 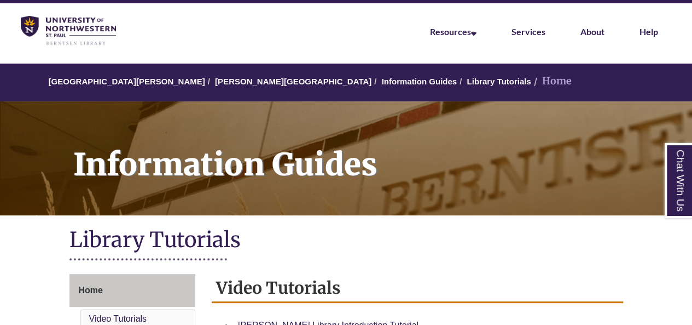 What do you see at coordinates (499, 81) in the screenshot?
I see `a: Library Tutorials` at bounding box center [499, 81].